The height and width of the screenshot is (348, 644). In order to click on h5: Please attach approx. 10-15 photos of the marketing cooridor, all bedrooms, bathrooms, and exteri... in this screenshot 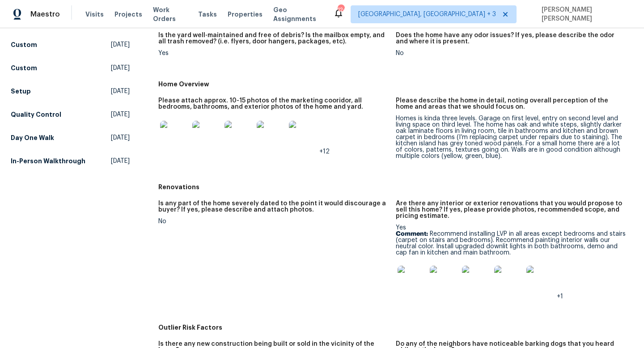, I will do `click(273, 104)`.